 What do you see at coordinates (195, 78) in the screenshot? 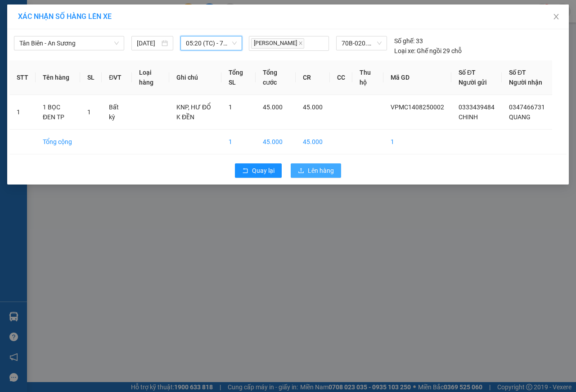
I see `th: Ghi chú` at bounding box center [195, 78].